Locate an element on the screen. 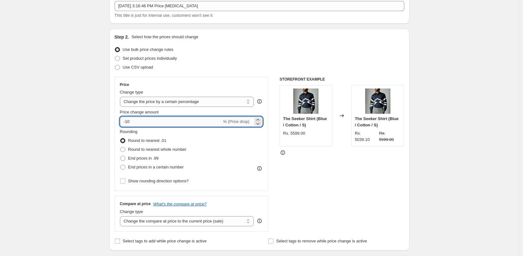  input: -15 is located at coordinates (171, 121).